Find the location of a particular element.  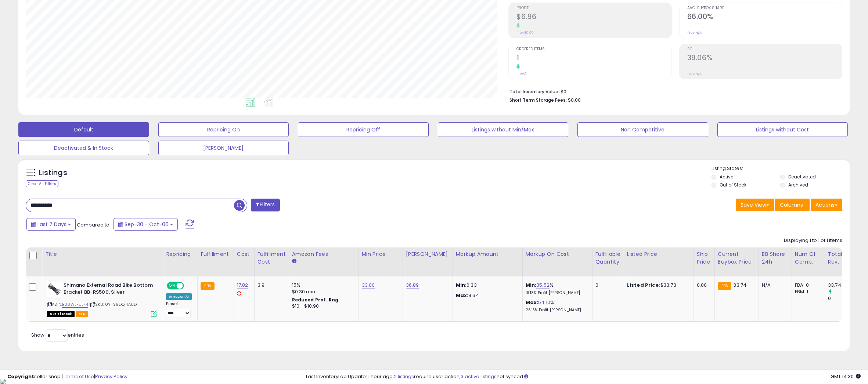

button: Listings without Min/Max is located at coordinates (503, 130).